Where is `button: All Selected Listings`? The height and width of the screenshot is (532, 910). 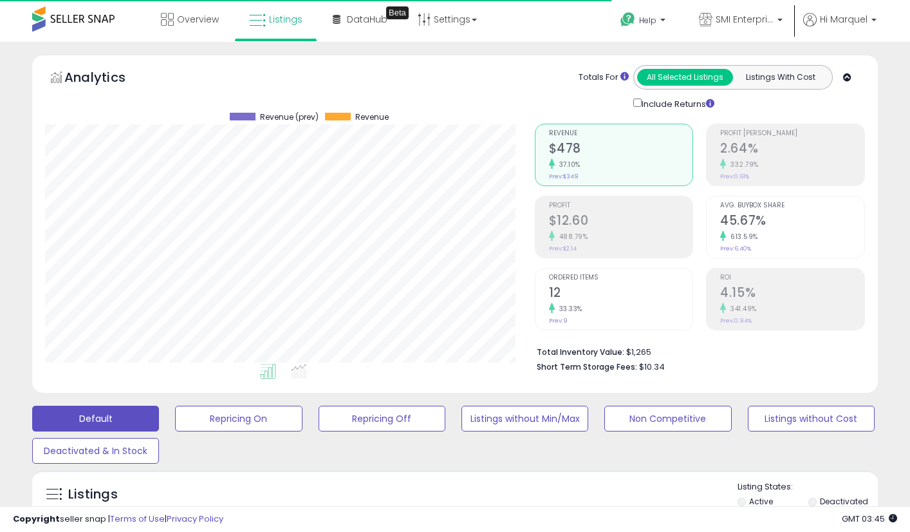
button: All Selected Listings is located at coordinates (685, 77).